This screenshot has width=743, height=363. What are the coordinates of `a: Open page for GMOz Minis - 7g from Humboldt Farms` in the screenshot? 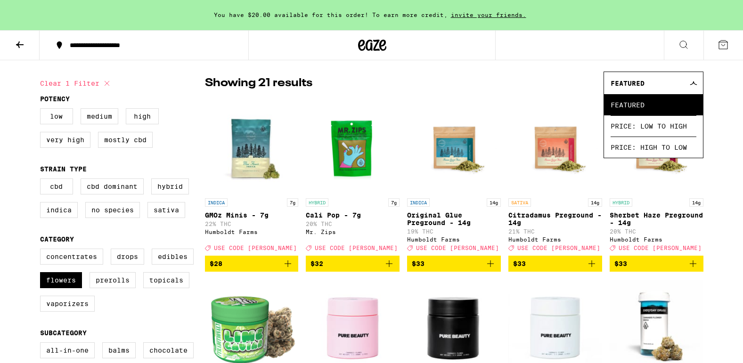 It's located at (251, 178).